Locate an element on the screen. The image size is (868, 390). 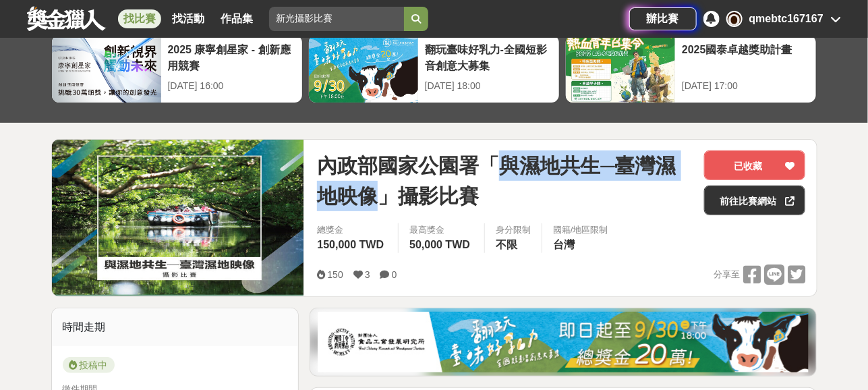
div: 翻玩臺味好乳力-全國短影音創意大募集 is located at coordinates (489, 56).